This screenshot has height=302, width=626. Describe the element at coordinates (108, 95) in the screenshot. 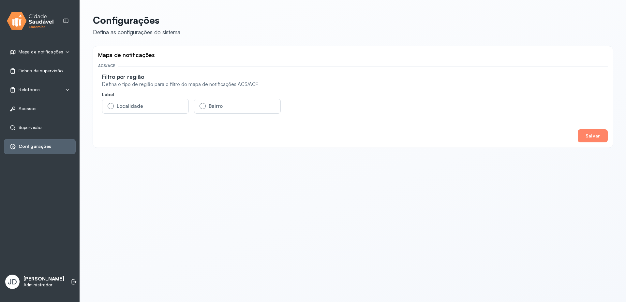

I see `span: Label` at that location.